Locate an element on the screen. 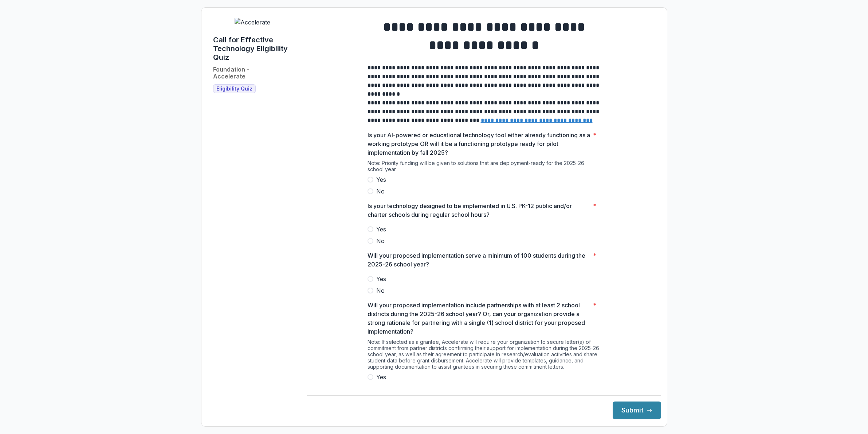 The width and height of the screenshot is (868, 434). button: Submit is located at coordinates (637, 410).